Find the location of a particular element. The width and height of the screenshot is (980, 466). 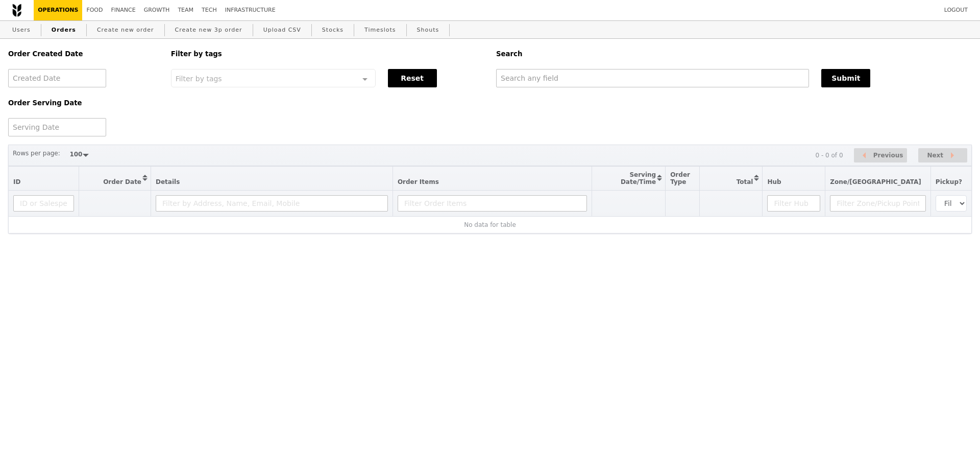

h5: Search is located at coordinates (734, 54).